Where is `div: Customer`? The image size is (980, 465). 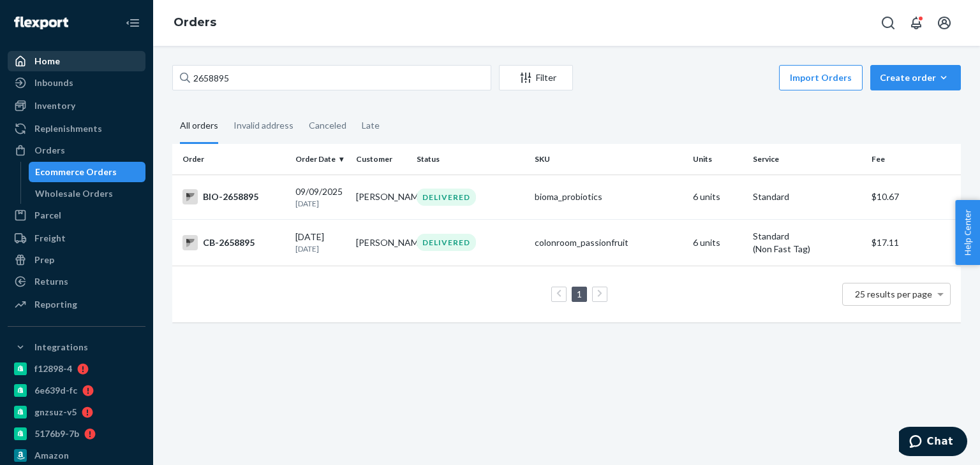
div: Customer is located at coordinates (381, 159).